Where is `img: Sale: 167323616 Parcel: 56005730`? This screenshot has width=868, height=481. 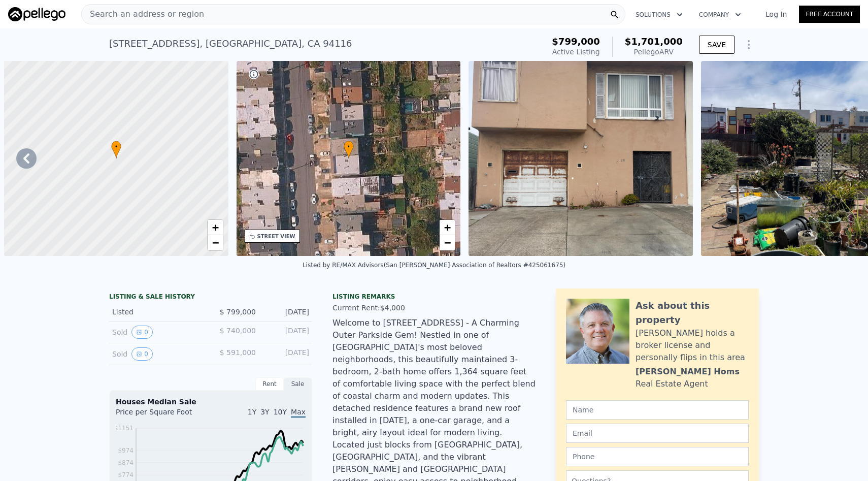
img: Sale: 167323616 Parcel: 56005730 is located at coordinates (580, 158).